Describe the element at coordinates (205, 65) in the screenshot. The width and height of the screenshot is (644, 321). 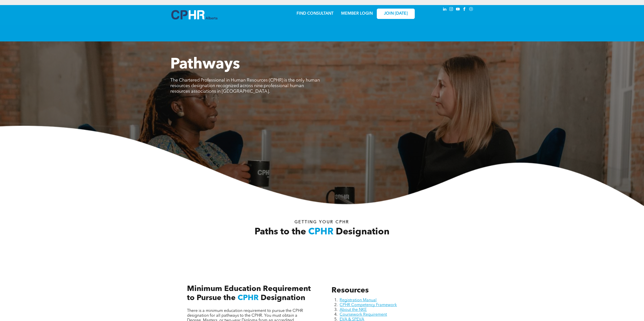
I see `span: Pathways` at that location.